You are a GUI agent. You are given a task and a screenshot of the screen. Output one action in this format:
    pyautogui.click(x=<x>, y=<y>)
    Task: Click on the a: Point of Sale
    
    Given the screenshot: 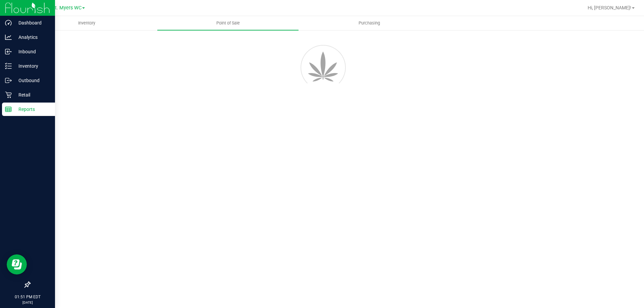 What is the action you would take?
    pyautogui.click(x=228, y=23)
    